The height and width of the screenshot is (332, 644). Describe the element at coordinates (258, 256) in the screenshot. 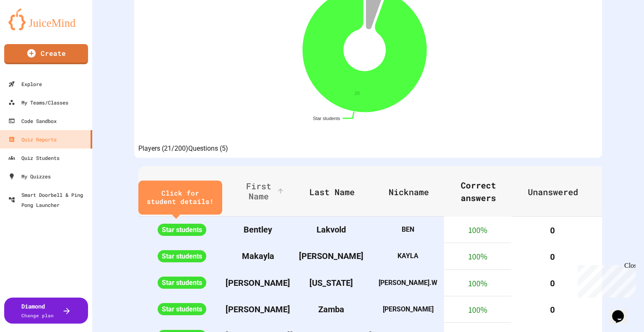

I see `span: Makayla` at that location.